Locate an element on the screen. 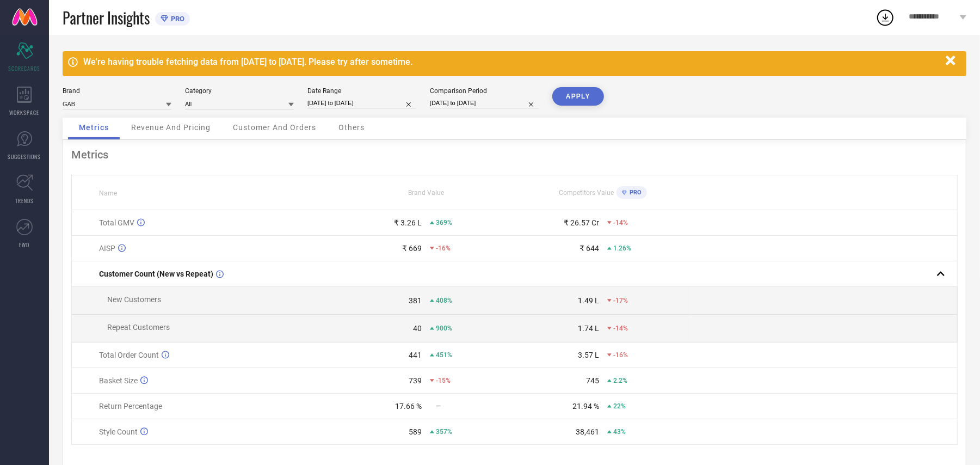  div: 21.94 % is located at coordinates (586, 407).